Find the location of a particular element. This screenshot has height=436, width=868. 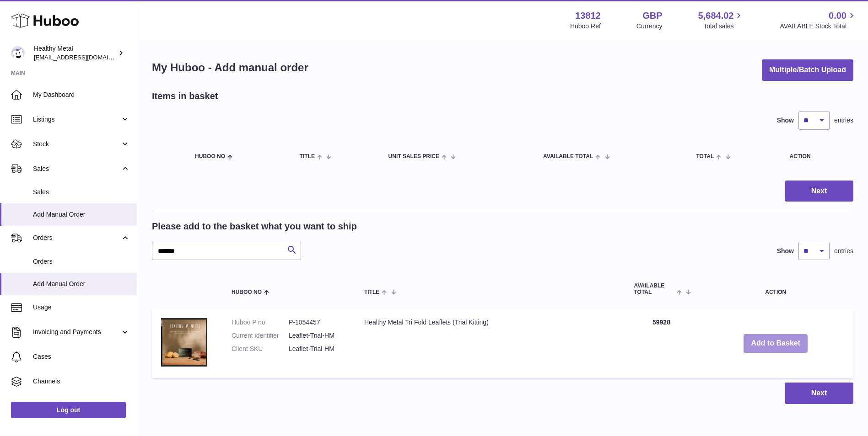

a: 0.00 AVAILABLE Stock Total is located at coordinates (818, 20).